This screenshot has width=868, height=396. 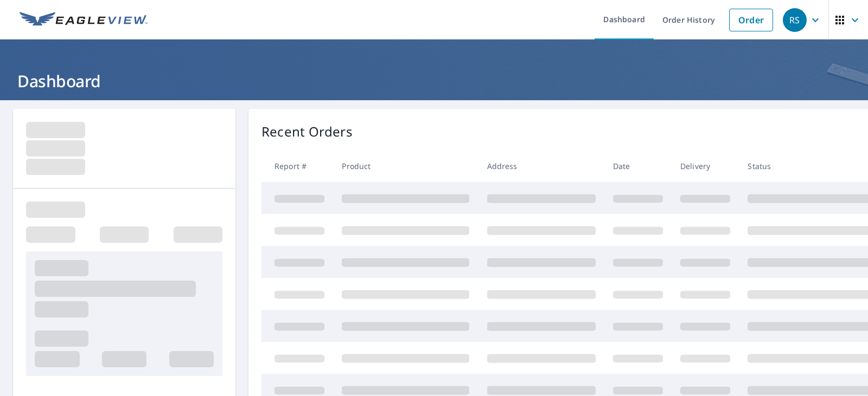 What do you see at coordinates (405, 166) in the screenshot?
I see `th: Product` at bounding box center [405, 166].